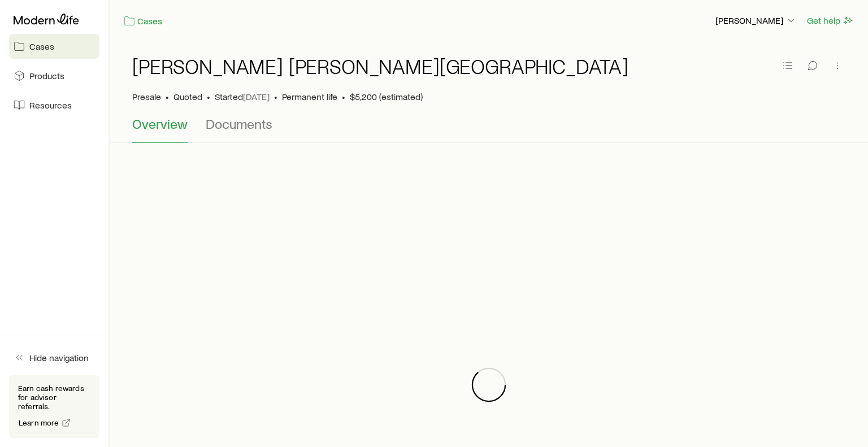 This screenshot has height=447, width=868. What do you see at coordinates (239, 124) in the screenshot?
I see `span: Documents` at bounding box center [239, 124].